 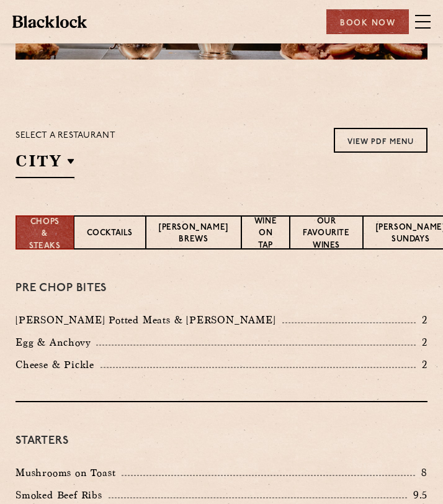 What do you see at coordinates (45, 164) in the screenshot?
I see `h2: City` at bounding box center [45, 164].